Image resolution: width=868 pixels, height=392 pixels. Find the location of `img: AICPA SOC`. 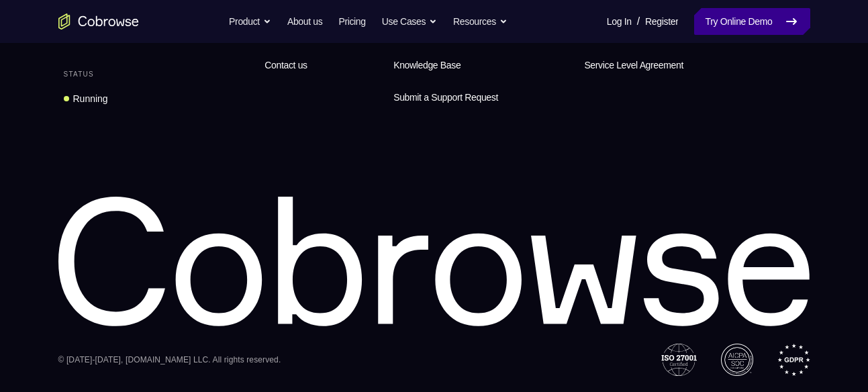

img: AICPA SOC is located at coordinates (737, 359).